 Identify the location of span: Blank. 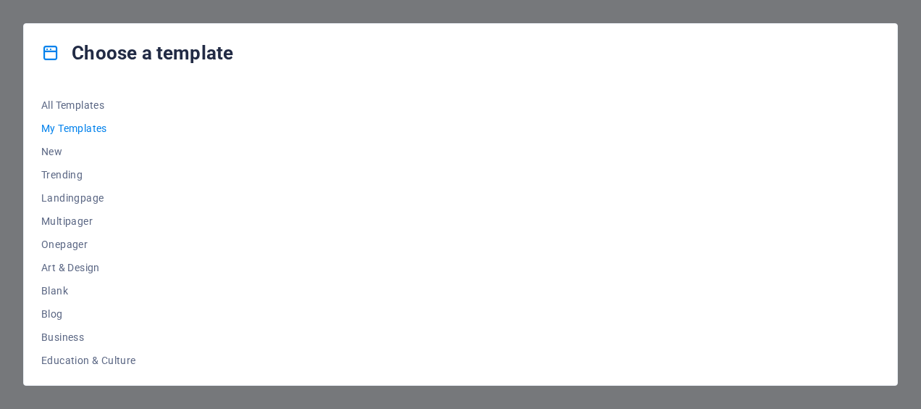
(88, 290).